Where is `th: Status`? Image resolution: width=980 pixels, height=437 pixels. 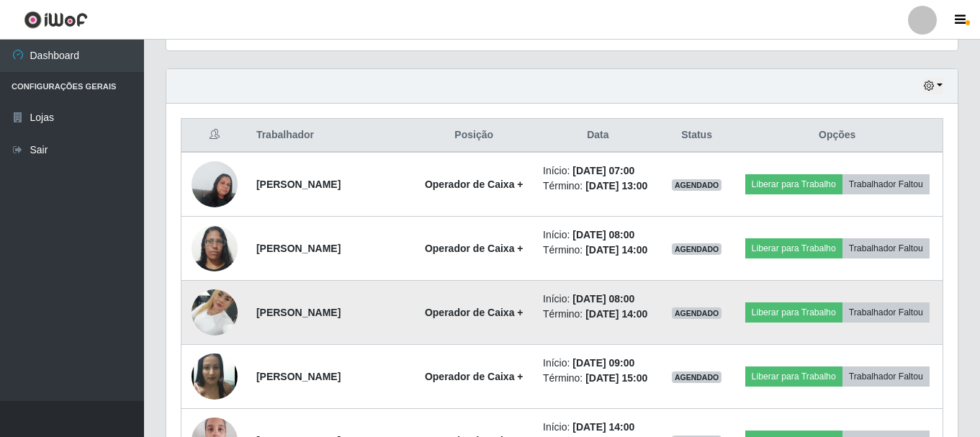 th: Status is located at coordinates (697, 136).